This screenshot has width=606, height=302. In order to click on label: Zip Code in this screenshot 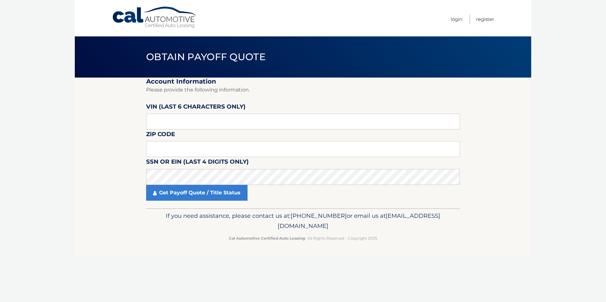, I will do `click(160, 135)`.